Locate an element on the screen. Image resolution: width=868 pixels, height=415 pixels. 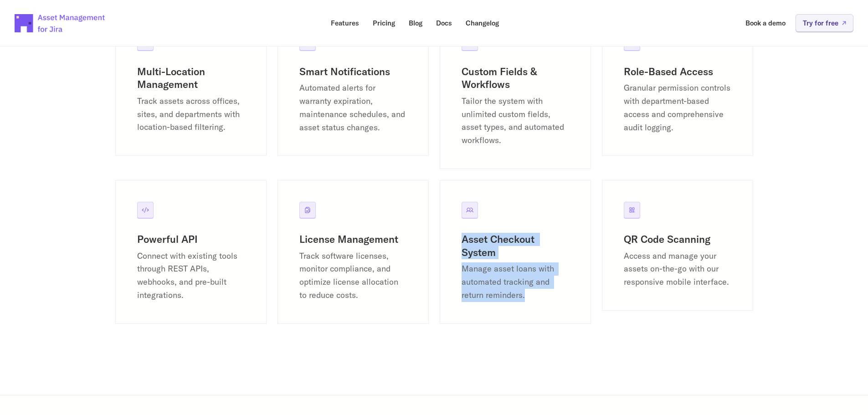
p: Tailor the system with unlimited custom fields, asset types, and automated workflows. is located at coordinates (515, 121).